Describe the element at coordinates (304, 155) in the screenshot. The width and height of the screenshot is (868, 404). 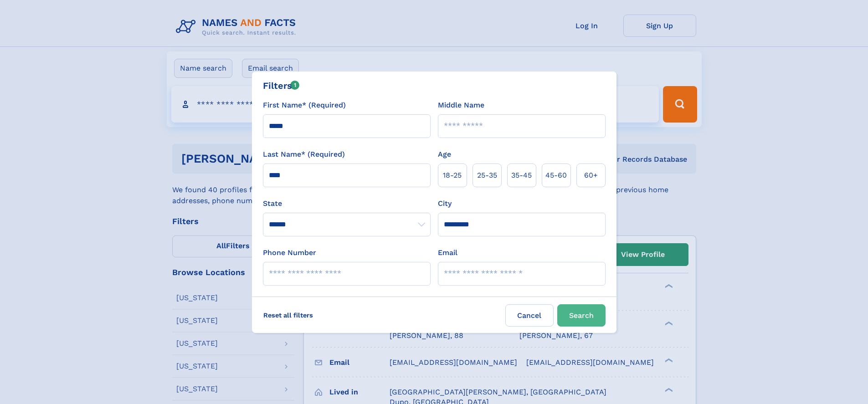
I see `label: Last Name* (Required)` at that location.